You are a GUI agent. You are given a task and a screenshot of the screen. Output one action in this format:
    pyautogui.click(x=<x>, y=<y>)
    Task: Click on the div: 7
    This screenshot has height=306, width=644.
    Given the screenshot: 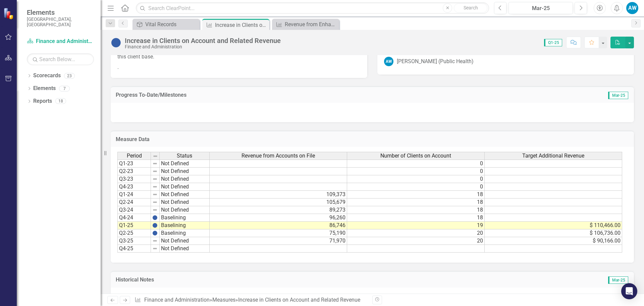 What is the action you would take?
    pyautogui.click(x=64, y=88)
    